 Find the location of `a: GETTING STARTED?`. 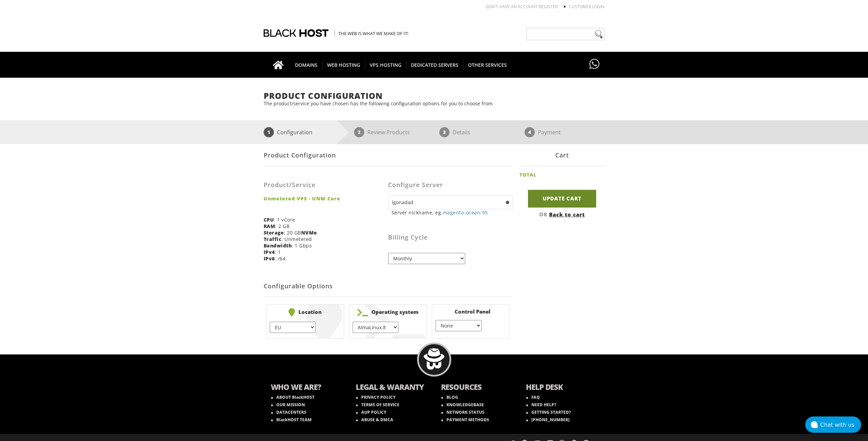

a: GETTING STARTED? is located at coordinates (548, 412).